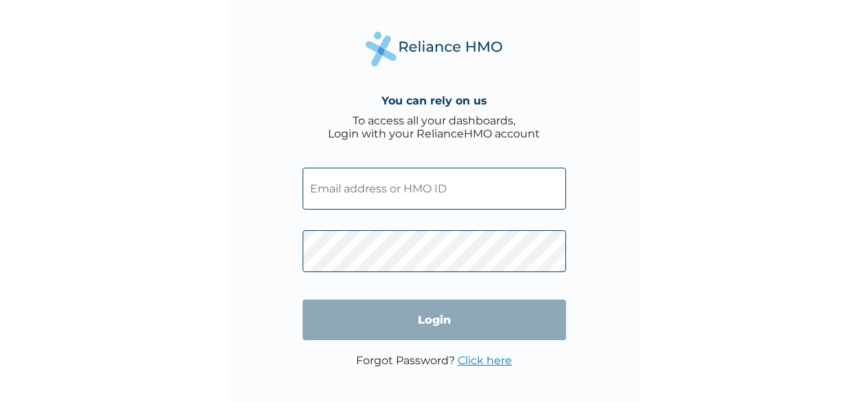 This screenshot has height=402, width=868. I want to click on a: Click here, so click(484, 360).